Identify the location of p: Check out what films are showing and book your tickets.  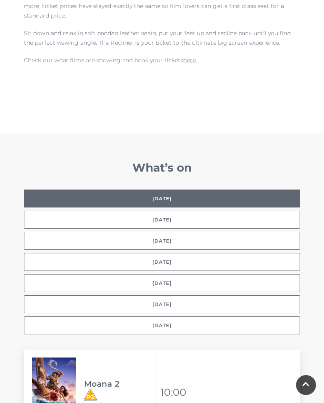
(162, 60).